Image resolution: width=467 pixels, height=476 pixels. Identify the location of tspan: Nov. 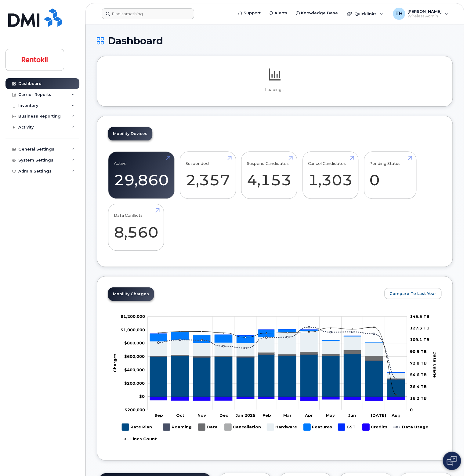
(201, 415).